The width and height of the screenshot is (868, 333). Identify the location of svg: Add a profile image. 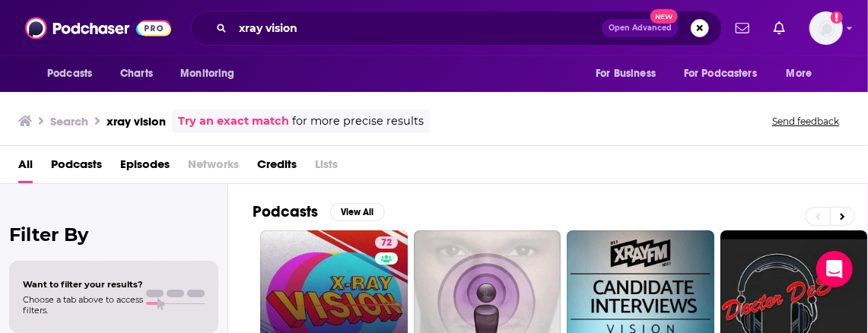
(837, 17).